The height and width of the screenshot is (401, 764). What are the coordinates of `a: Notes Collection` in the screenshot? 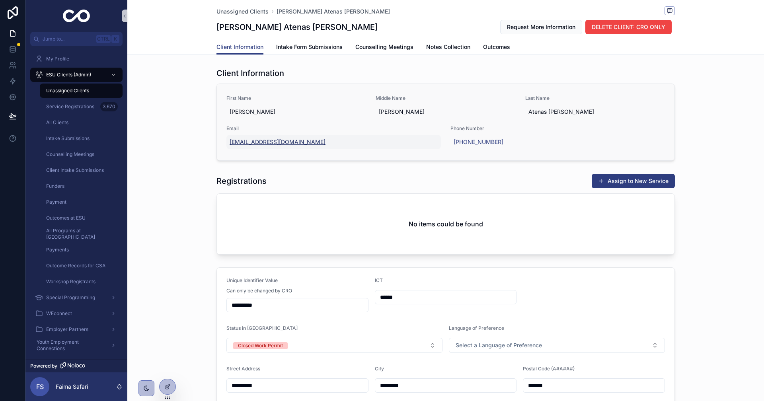 It's located at (448, 48).